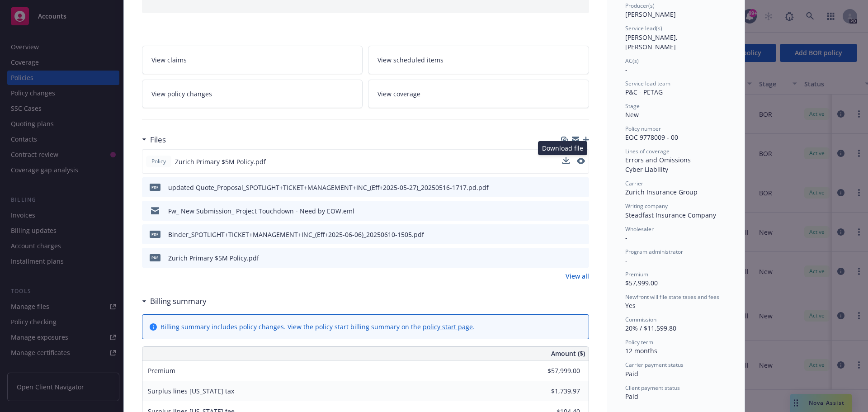 Image resolution: width=868 pixels, height=412 pixels. Describe the element at coordinates (632, 60) in the screenshot. I see `span: AC(s)` at that location.